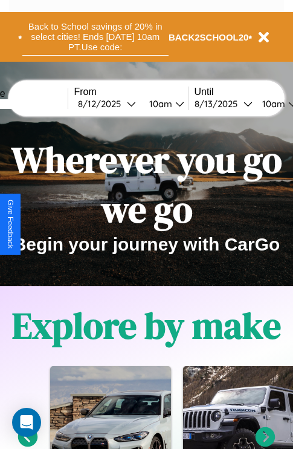 The width and height of the screenshot is (293, 449). What do you see at coordinates (219, 103) in the screenshot?
I see `div: 8 / 13 / 2025` at bounding box center [219, 103].